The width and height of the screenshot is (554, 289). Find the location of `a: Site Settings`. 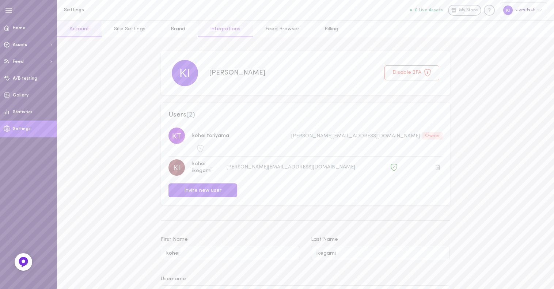

a: Site Settings is located at coordinates (130, 29).